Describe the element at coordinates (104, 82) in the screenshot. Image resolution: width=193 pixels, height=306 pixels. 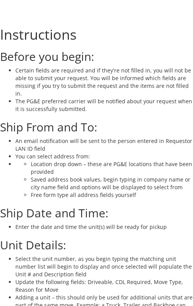
I see `li: Certain fields are required and if they're not filled in, you will not be able to submit your req...` at that location.